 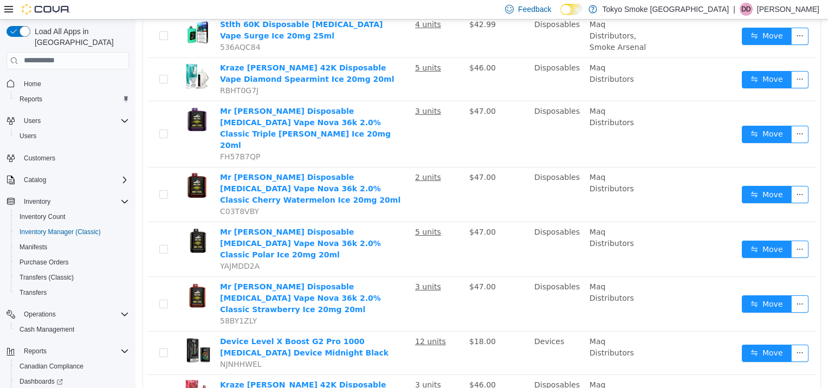 What do you see at coordinates (62, 373) in the screenshot?
I see `img: Kraze Luna 42K Disposable Vape Scarlet Cherry G Ice 20mg 20ml hero shot` at bounding box center [62, 373].